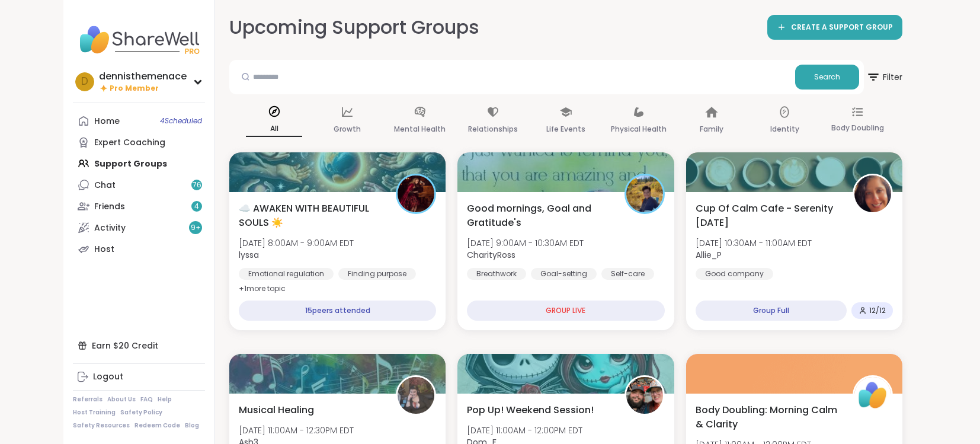 This screenshot has width=980, height=444. I want to click on p: Mental Health, so click(420, 129).